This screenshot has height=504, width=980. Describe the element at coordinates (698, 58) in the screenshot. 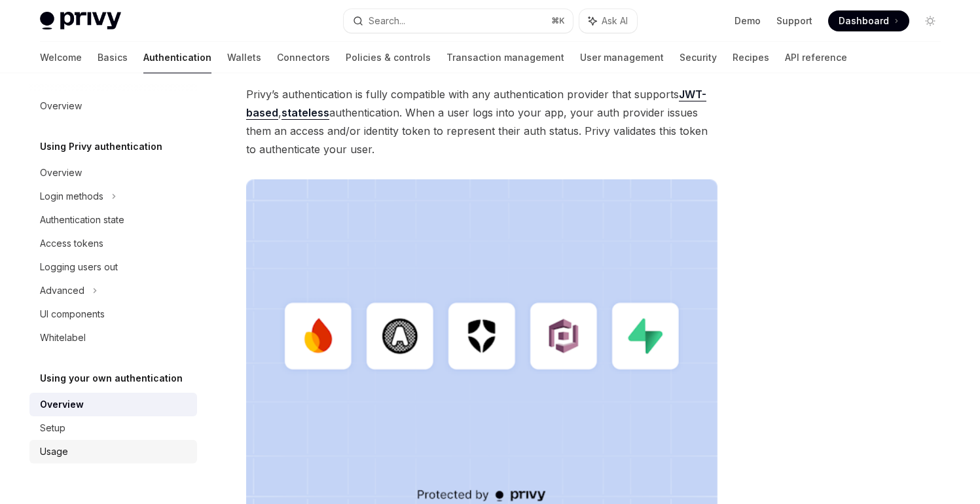

I see `a: Security` at that location.